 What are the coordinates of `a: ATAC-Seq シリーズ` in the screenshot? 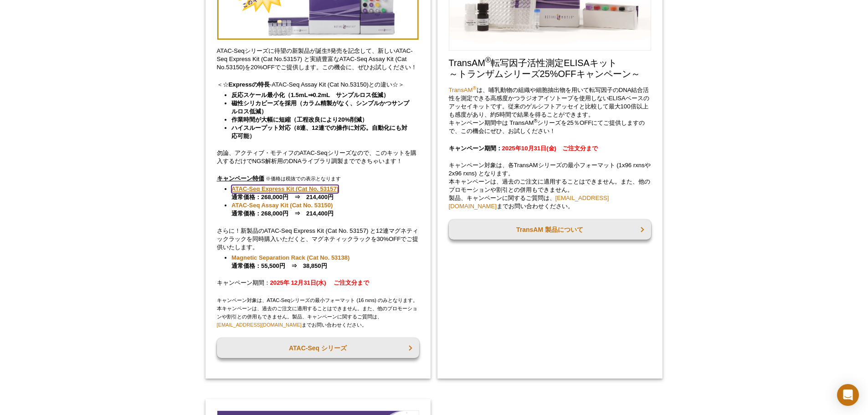 It's located at (318, 348).